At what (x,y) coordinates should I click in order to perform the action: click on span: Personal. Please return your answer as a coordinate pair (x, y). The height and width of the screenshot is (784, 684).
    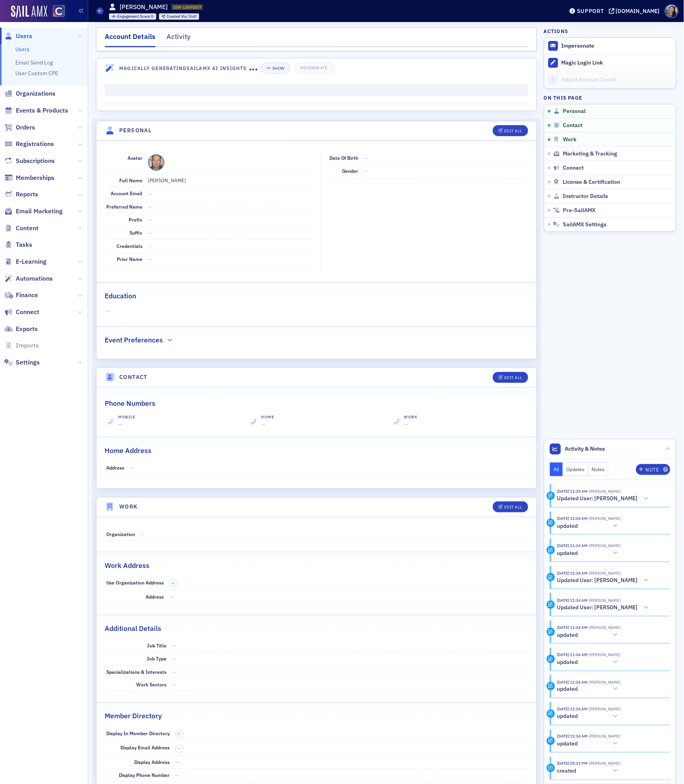
    Looking at the image, I should click on (574, 111).